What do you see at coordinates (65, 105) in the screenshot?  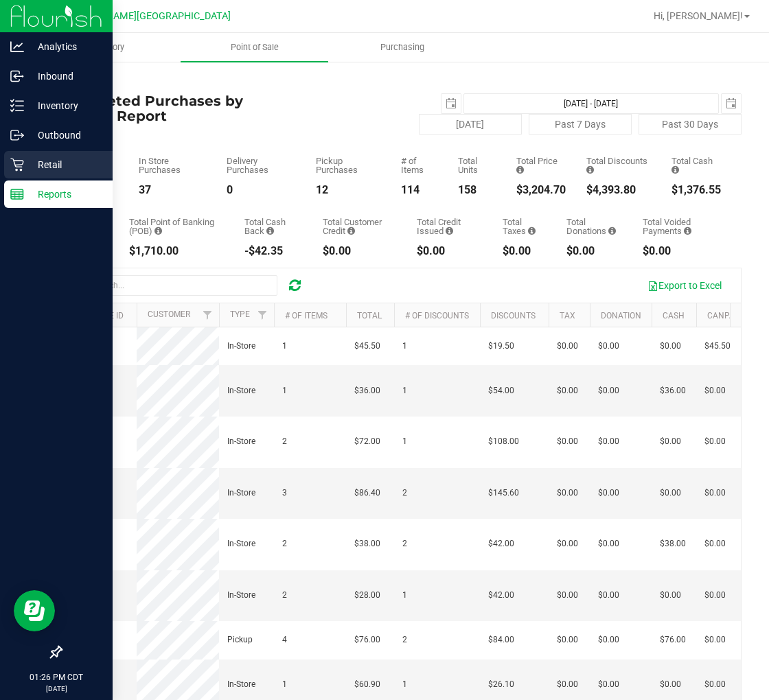 I see `p: Inventory` at bounding box center [65, 105].